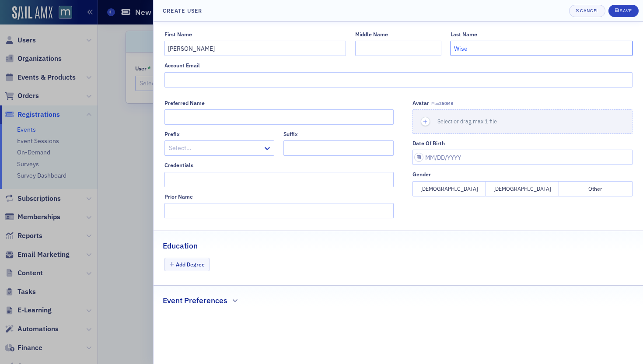 The height and width of the screenshot is (364, 643). I want to click on button: Other, so click(596, 188).